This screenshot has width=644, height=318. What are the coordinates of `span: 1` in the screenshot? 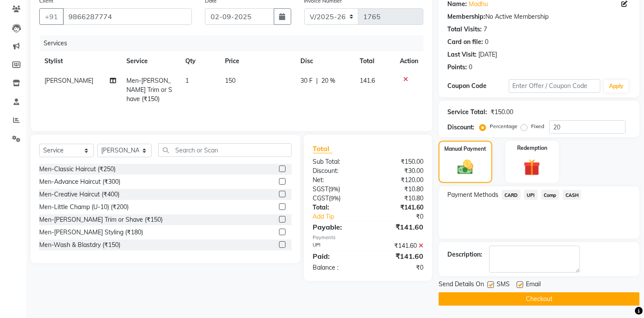 It's located at (187, 81).